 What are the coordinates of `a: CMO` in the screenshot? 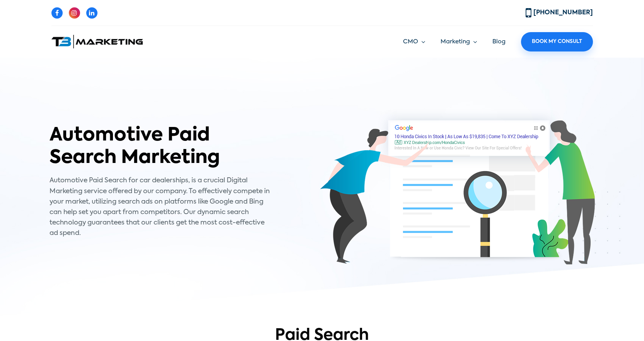 It's located at (414, 42).